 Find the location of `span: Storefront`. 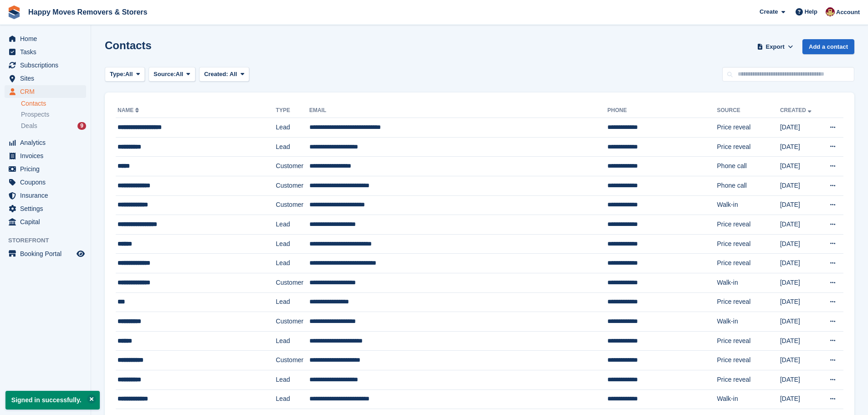

span: Storefront is located at coordinates (49, 240).